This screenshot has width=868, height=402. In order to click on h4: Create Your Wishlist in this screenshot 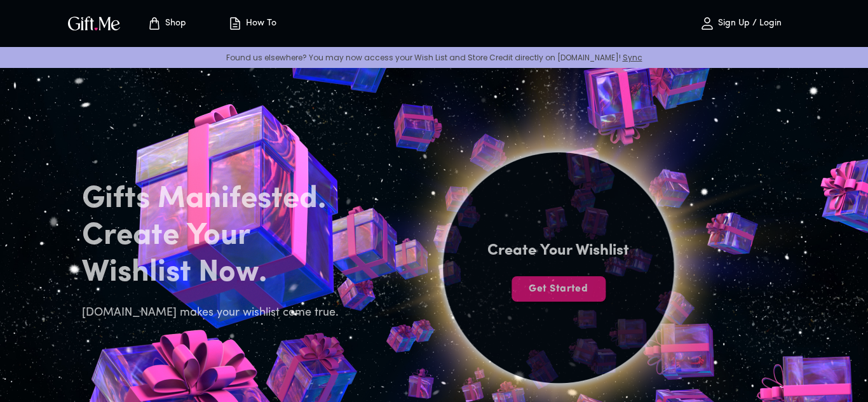, I will do `click(558, 251)`.